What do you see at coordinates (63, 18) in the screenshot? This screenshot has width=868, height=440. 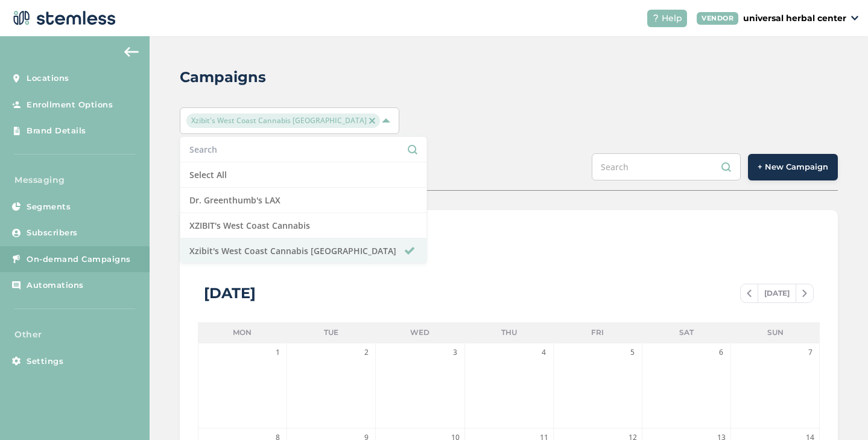 I see `img: logo-dark-0685b13c.svg` at bounding box center [63, 18].